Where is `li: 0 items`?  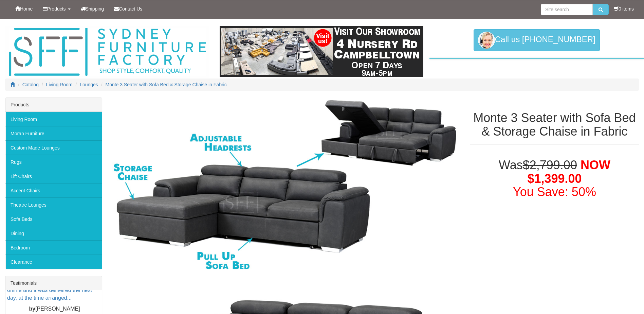 li: 0 items is located at coordinates (624, 9).